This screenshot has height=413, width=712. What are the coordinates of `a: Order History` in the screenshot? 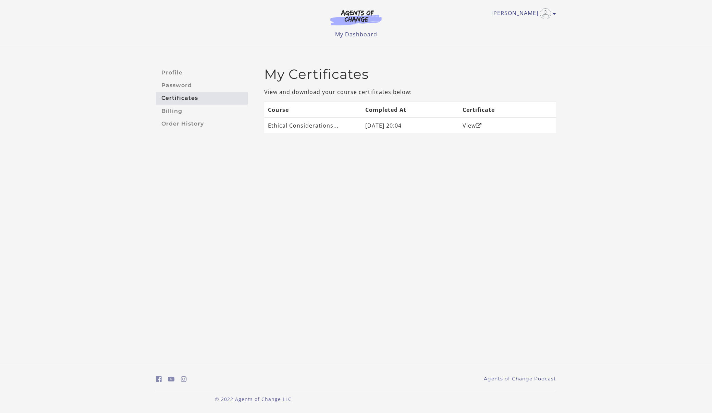 It's located at (202, 123).